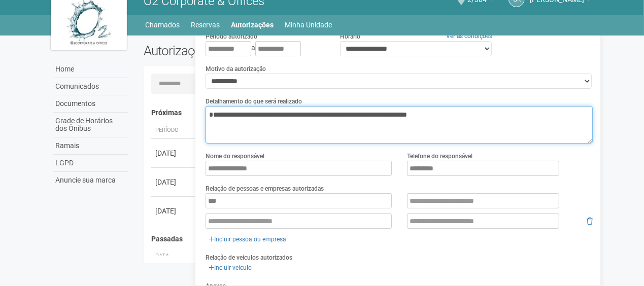 This screenshot has height=286, width=644. Describe the element at coordinates (309, 25) in the screenshot. I see `a: Minha Unidade` at that location.